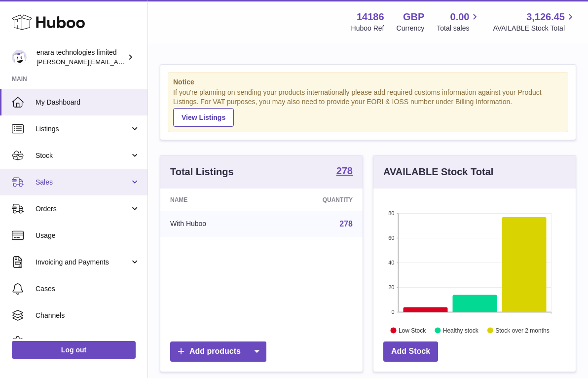 This screenshot has width=588, height=378. What do you see at coordinates (368, 82) in the screenshot?
I see `strong: Notice` at bounding box center [368, 82].